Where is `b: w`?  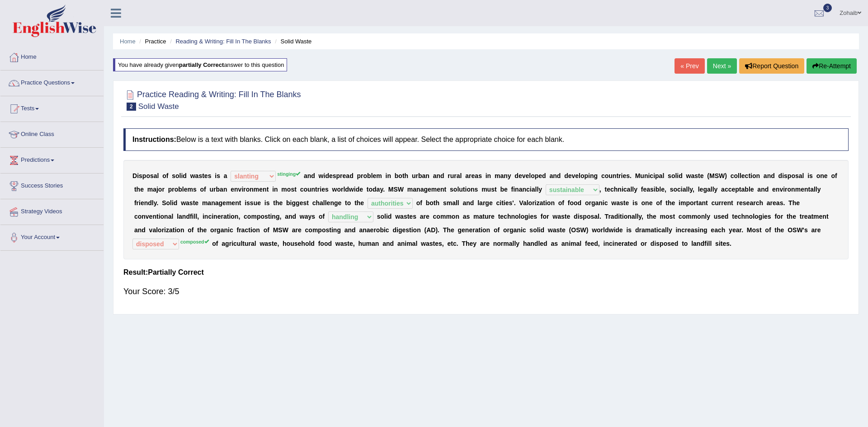
b: w is located at coordinates (335, 189).